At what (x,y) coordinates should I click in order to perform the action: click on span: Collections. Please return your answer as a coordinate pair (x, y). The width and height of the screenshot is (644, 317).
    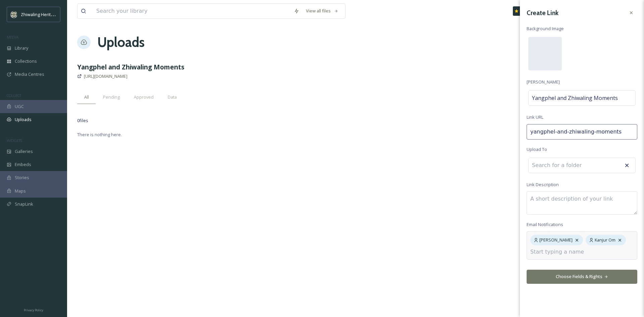
    Looking at the image, I should click on (26, 61).